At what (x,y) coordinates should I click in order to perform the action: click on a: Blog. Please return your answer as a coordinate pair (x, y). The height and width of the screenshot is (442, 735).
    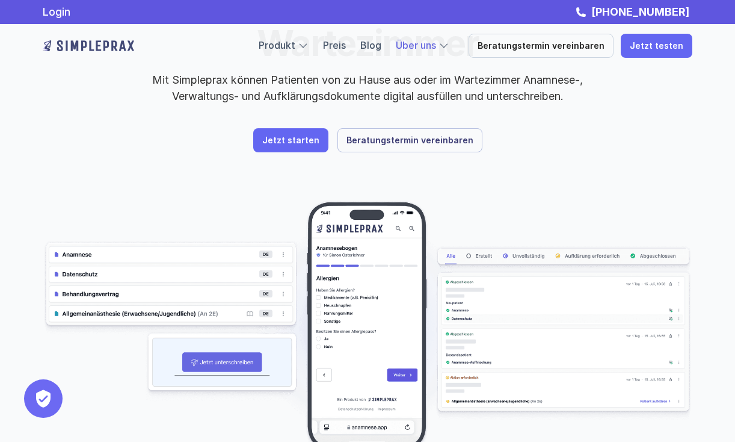
    Looking at the image, I should click on (371, 45).